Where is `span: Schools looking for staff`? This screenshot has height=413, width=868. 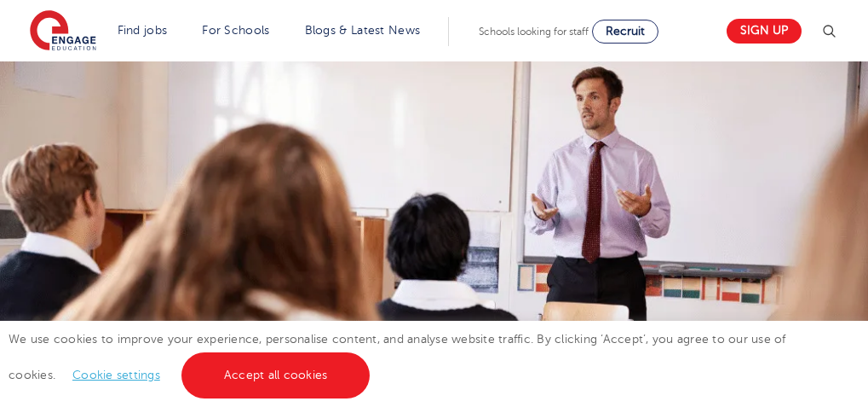
span: Schools looking for staff is located at coordinates (534, 31).